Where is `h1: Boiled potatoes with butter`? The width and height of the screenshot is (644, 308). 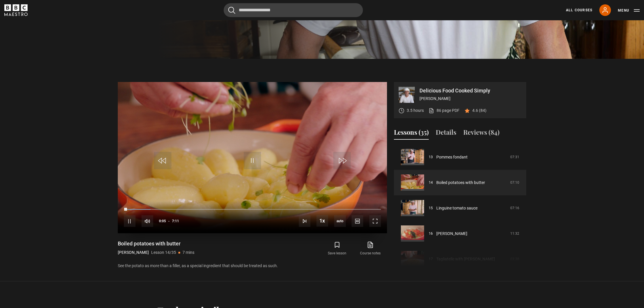
h1: Boiled potatoes with butter is located at coordinates (156, 244).